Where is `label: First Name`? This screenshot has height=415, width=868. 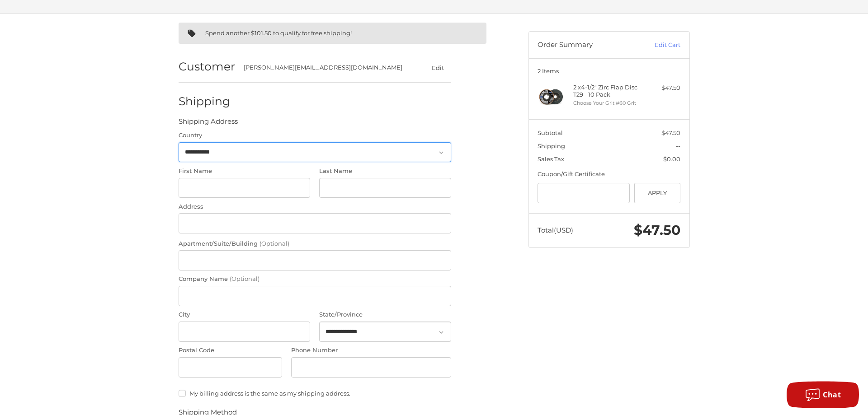
label: First Name is located at coordinates (245, 171).